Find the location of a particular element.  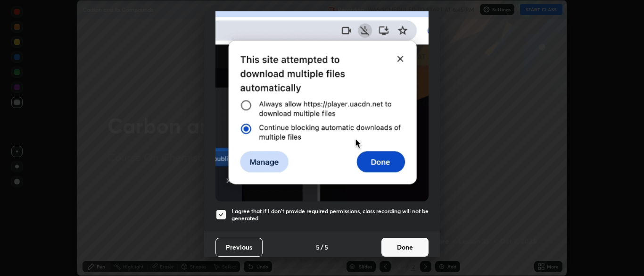

h5: I agree that if I don't provide required permissions, class recording will not be generated is located at coordinates (330, 215).